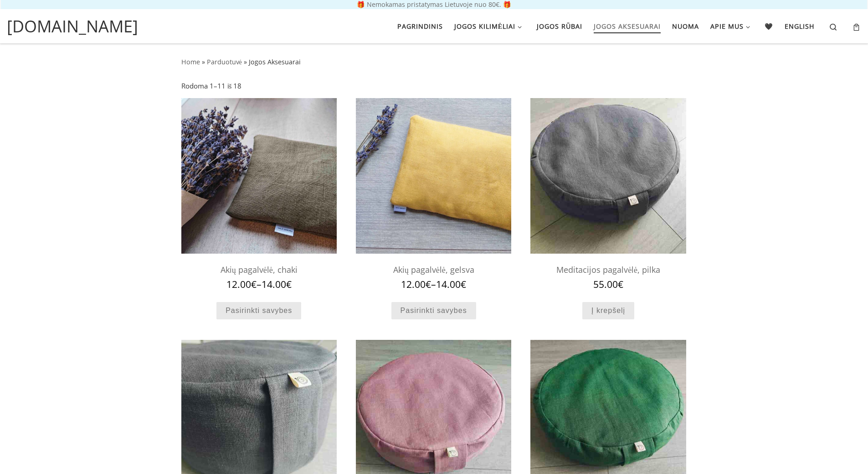 This screenshot has height=474, width=868. Describe the element at coordinates (259, 311) in the screenshot. I see `a: Pasirinkti savybes: “Akių pagalvėlė, chaki”` at that location.